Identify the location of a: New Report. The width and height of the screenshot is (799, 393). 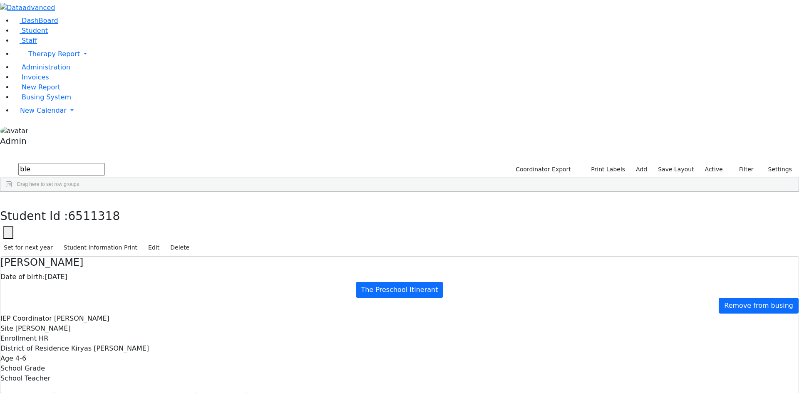
(37, 87).